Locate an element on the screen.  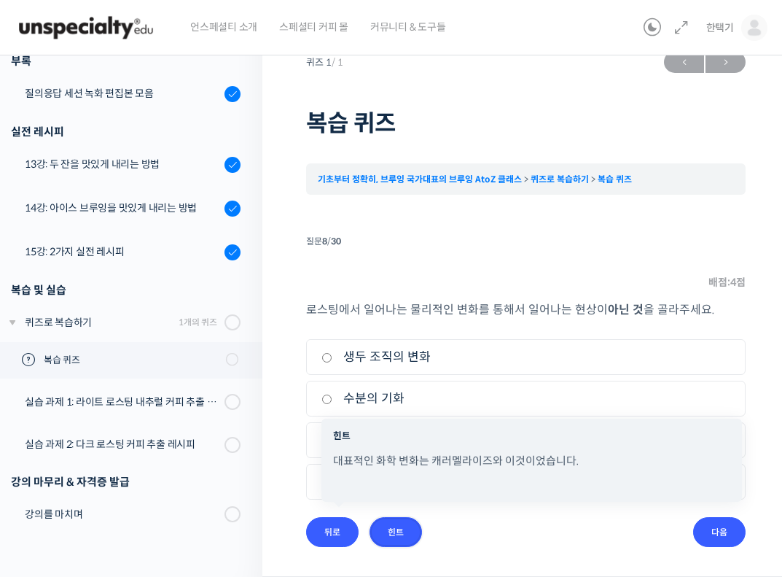
a: 퀴즈로 복습하기 is located at coordinates (560, 179).